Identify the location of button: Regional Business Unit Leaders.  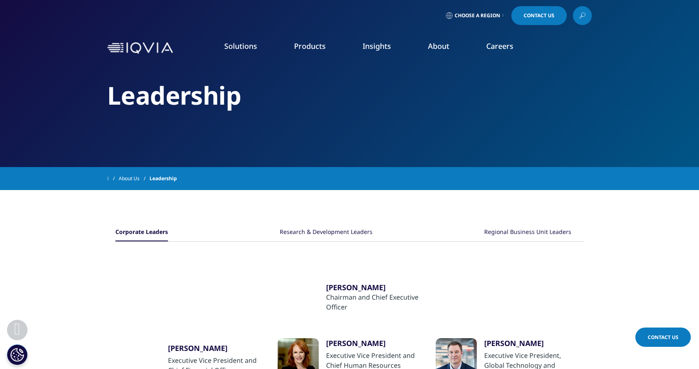
(527, 232).